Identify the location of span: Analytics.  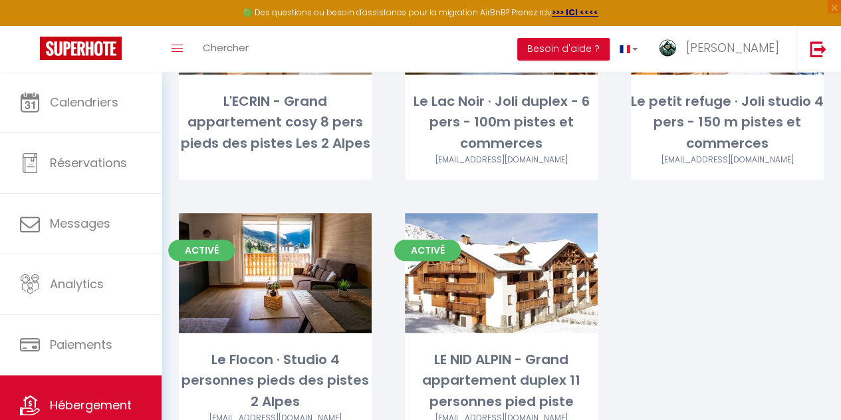
(76, 283).